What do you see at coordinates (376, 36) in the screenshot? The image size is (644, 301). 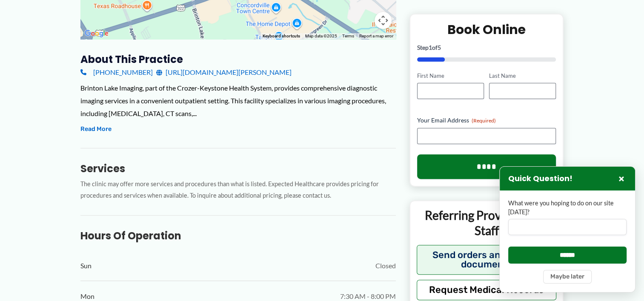 I see `a: Report a map error` at bounding box center [376, 36].